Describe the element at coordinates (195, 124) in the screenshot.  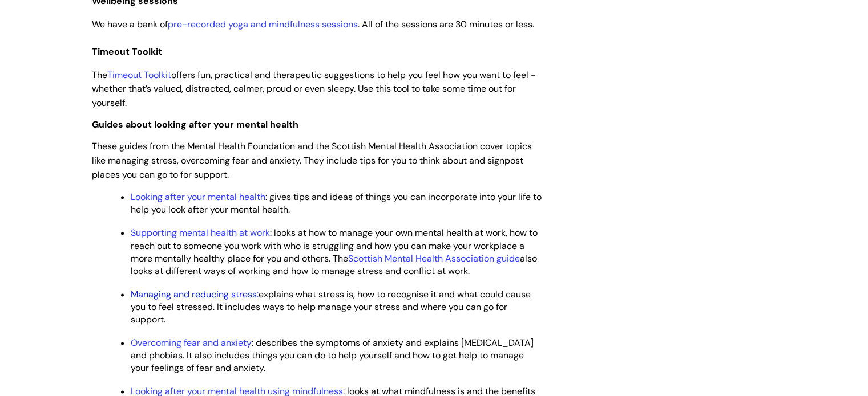
I see `span: Guides about looking after your mental health` at that location.